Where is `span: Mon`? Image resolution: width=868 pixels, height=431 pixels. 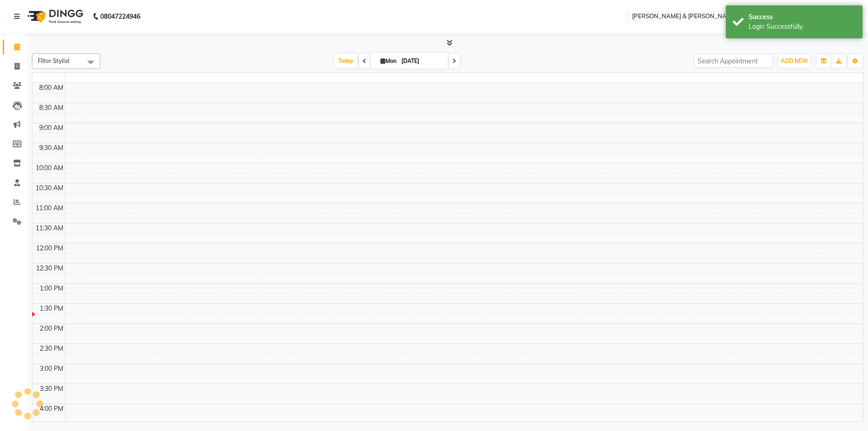
span: Mon is located at coordinates (388, 61).